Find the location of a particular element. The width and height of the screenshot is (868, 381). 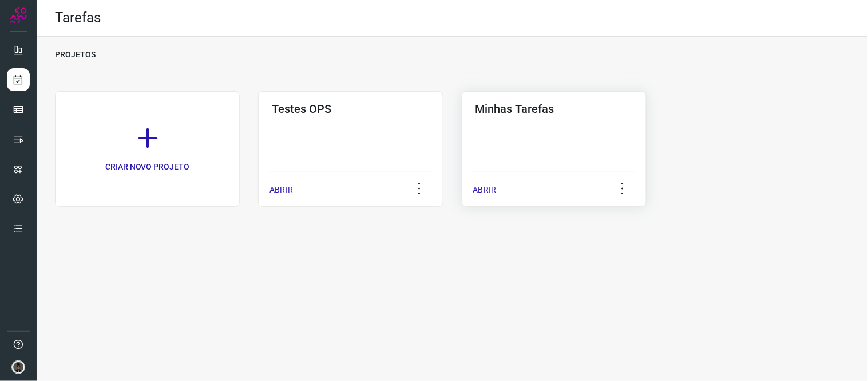

h2: Tarefas is located at coordinates (78, 18).